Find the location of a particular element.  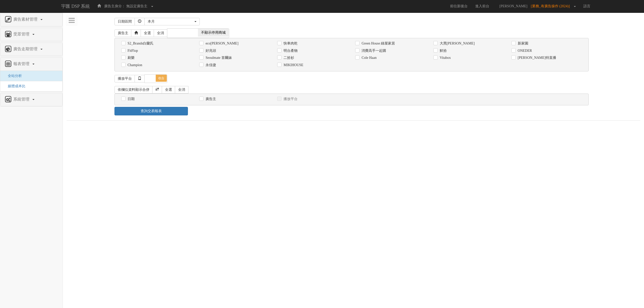

span: 廣告走期管理 is located at coordinates (26, 49).